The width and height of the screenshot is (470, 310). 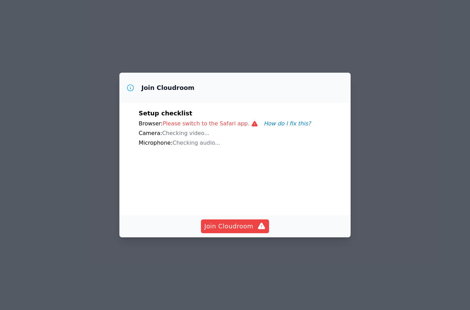 I want to click on span: Setup checklist, so click(x=165, y=113).